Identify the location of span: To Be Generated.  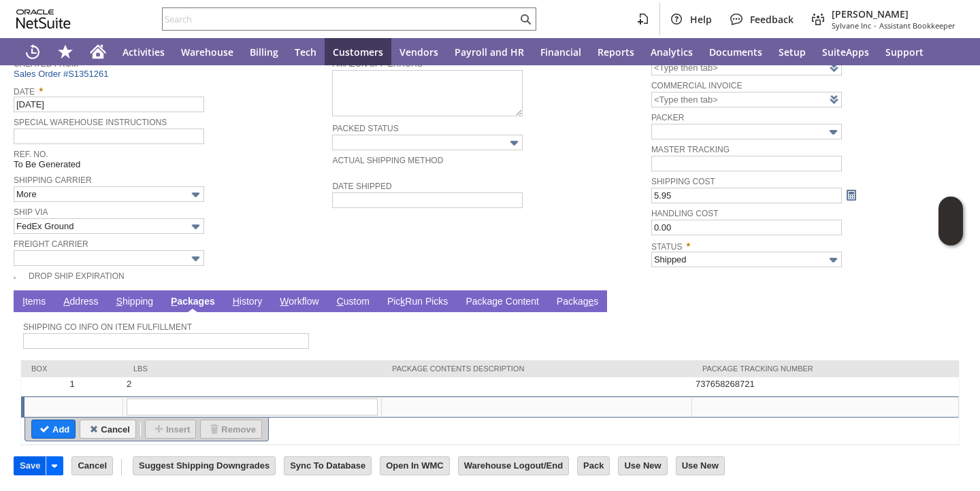
(47, 164).